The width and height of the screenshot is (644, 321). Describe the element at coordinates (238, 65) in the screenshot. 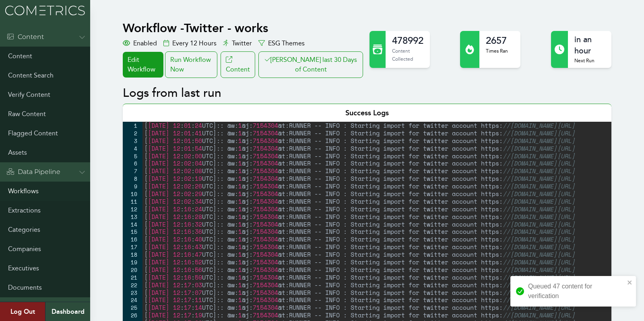

I see `a: Content` at that location.